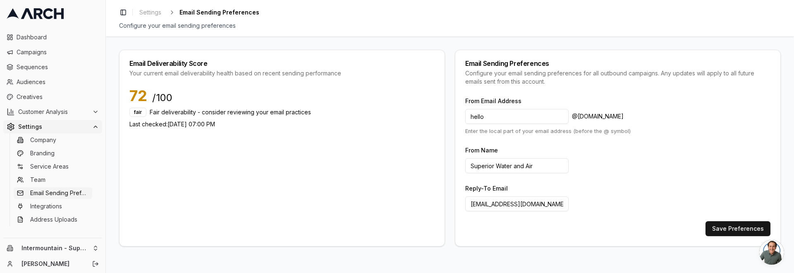 The image size is (794, 273). I want to click on a: Integrations, so click(53, 206).